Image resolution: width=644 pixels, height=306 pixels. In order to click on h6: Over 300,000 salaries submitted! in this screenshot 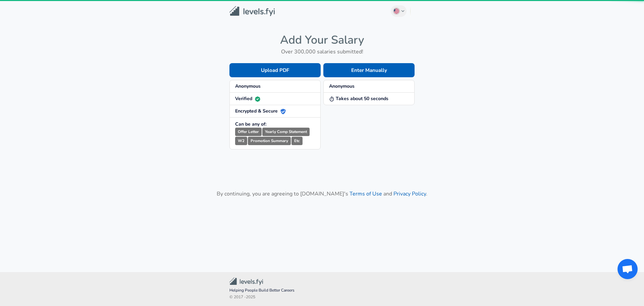, I will do `click(322, 51)`.